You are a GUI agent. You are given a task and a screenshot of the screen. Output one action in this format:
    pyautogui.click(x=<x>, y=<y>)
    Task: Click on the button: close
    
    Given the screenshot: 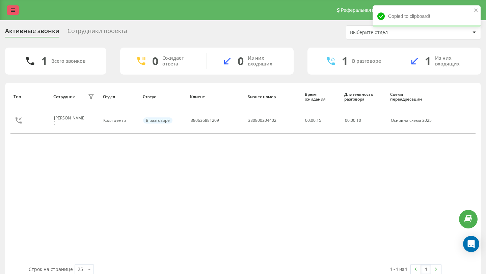 What is the action you would take?
    pyautogui.click(x=476, y=10)
    